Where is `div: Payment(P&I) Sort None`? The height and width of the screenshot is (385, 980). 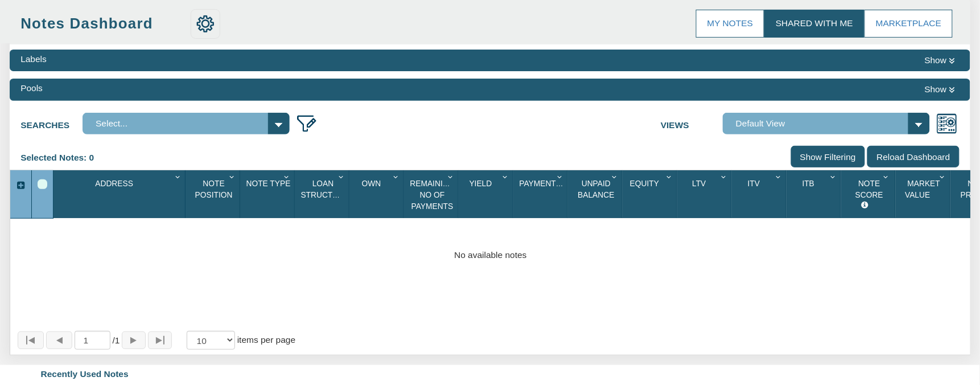 div: Payment(P&I) Sort None is located at coordinates (541, 194).